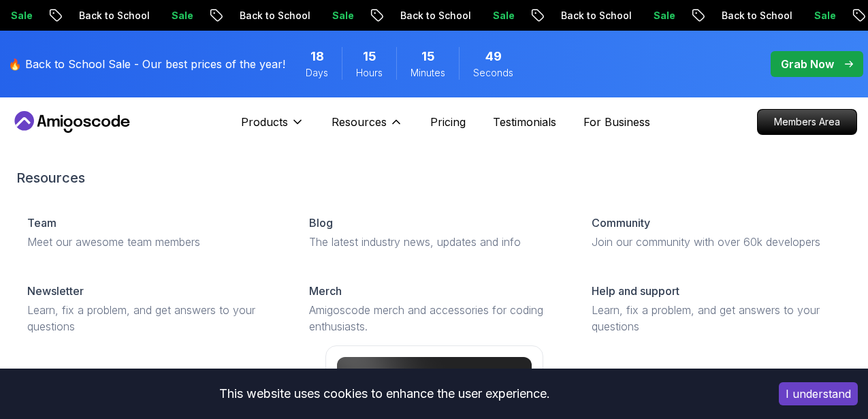 The width and height of the screenshot is (868, 419). What do you see at coordinates (326, 291) in the screenshot?
I see `p: Merch` at bounding box center [326, 291].